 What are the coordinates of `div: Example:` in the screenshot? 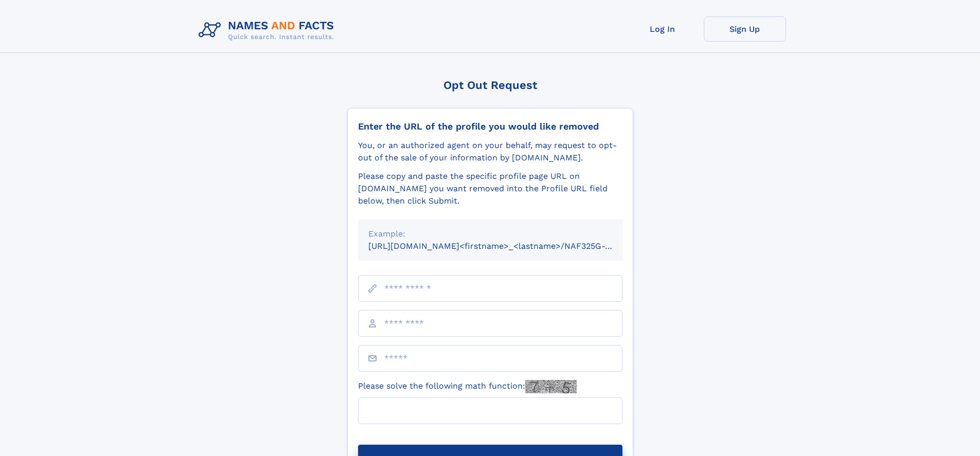 It's located at (490, 234).